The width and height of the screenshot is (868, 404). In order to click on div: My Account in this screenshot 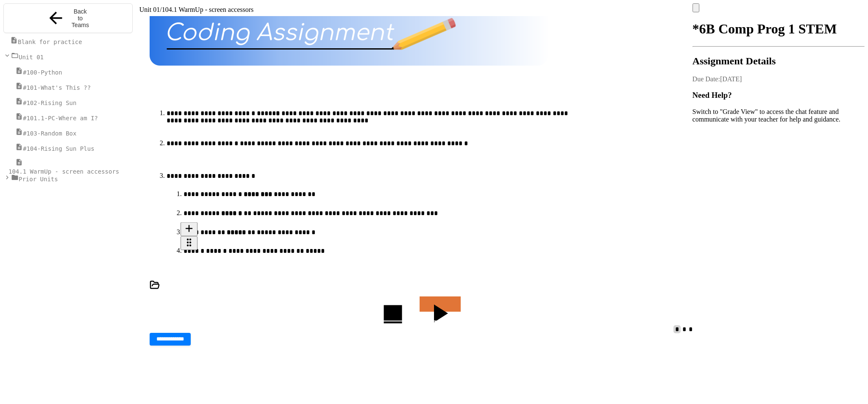, I will do `click(778, 8)`.